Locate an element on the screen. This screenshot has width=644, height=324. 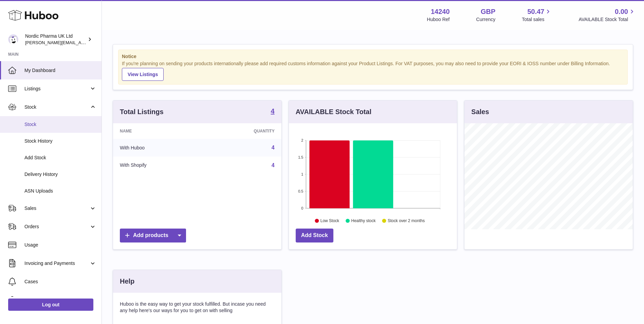
strong: 4 is located at coordinates (273, 111).